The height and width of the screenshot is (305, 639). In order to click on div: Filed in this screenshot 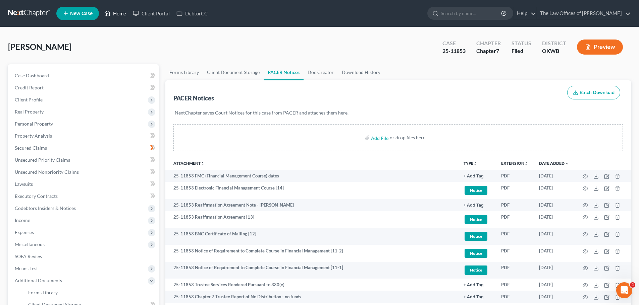, I will do `click(521, 51)`.